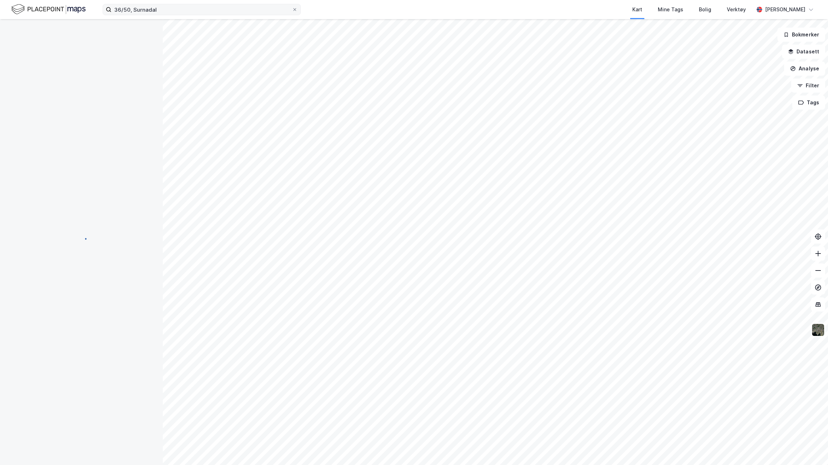 The height and width of the screenshot is (465, 828). I want to click on div: Verktøy, so click(736, 10).